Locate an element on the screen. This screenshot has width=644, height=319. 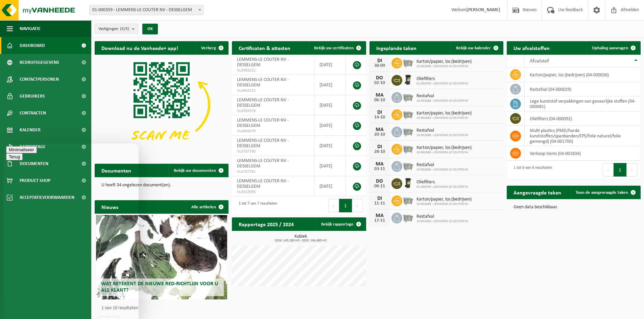
span: Bekijk uw kalender is located at coordinates (473, 48).